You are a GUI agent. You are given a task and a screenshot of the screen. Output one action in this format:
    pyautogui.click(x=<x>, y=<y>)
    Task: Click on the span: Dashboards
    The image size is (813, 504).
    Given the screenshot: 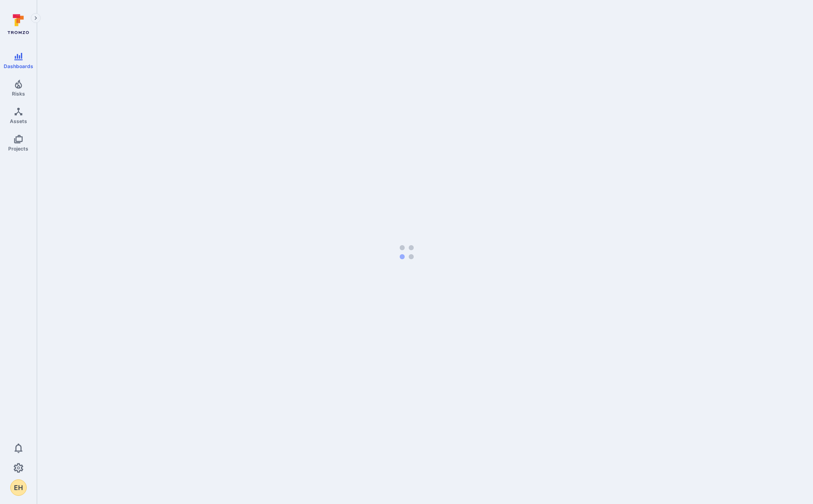 What is the action you would take?
    pyautogui.click(x=19, y=66)
    